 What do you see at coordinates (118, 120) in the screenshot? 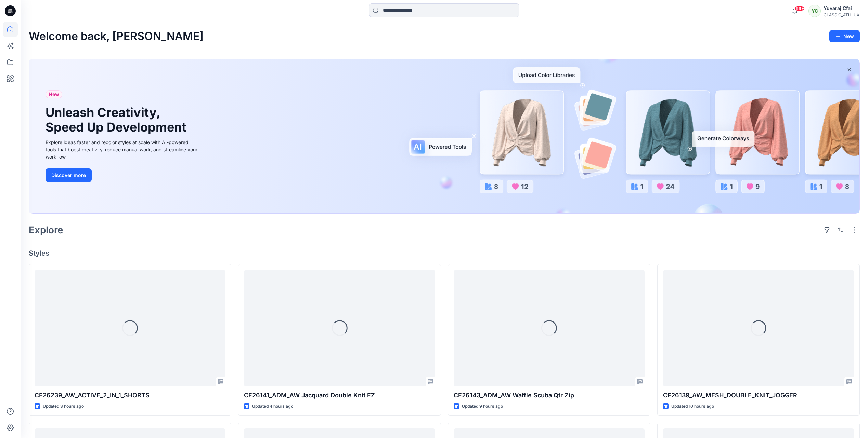
I see `h1: Unleash Creativity, Speed Up Development` at bounding box center [118, 120].